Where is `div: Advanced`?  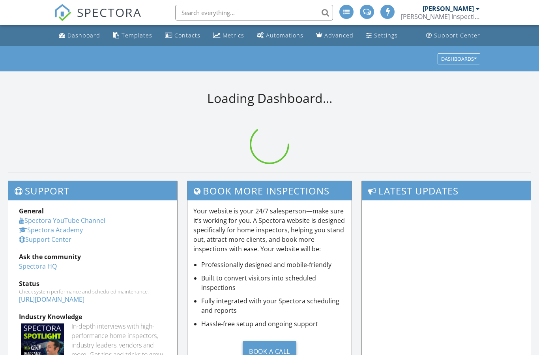
div: Advanced is located at coordinates (339, 35).